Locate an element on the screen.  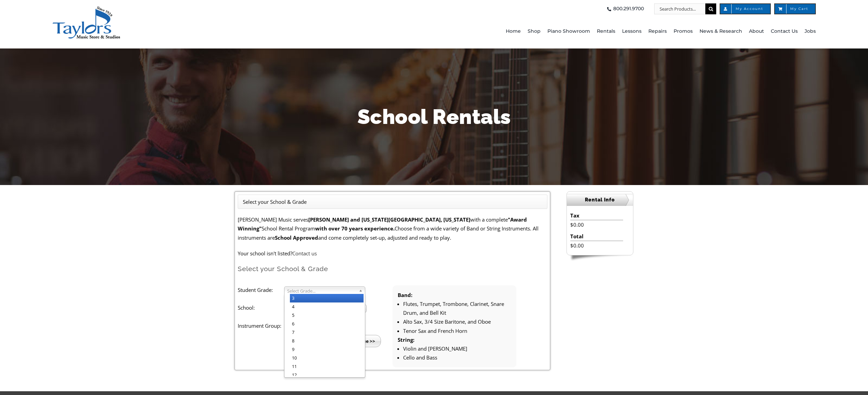
a: My Cart is located at coordinates (796, 9).